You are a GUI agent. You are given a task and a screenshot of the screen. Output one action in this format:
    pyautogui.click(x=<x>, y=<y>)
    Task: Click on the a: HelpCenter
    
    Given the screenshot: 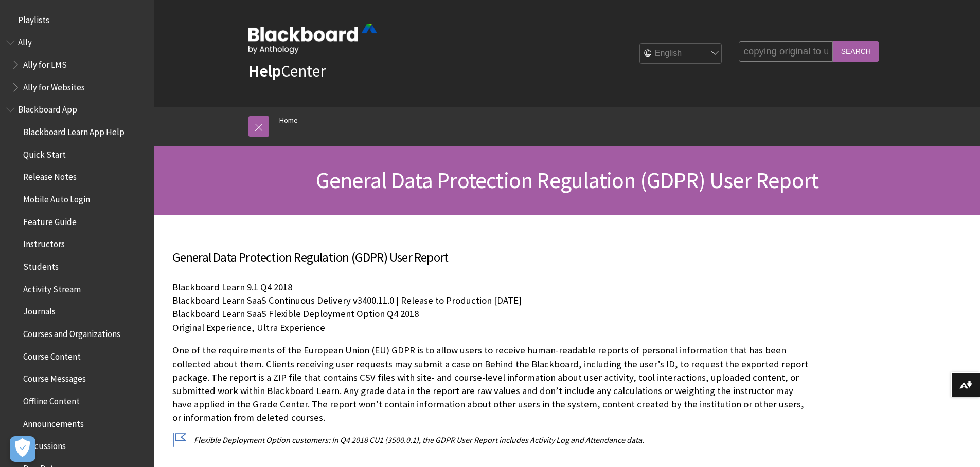 What is the action you would take?
    pyautogui.click(x=287, y=71)
    